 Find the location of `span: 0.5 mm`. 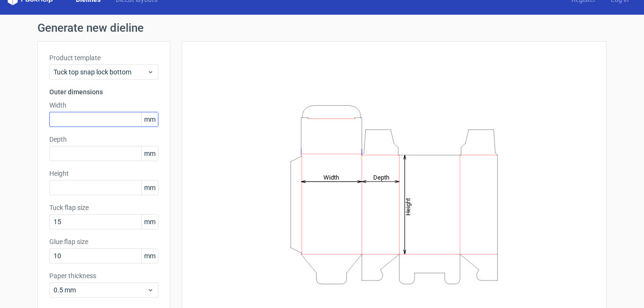

span: 0.5 mm is located at coordinates (100, 290).